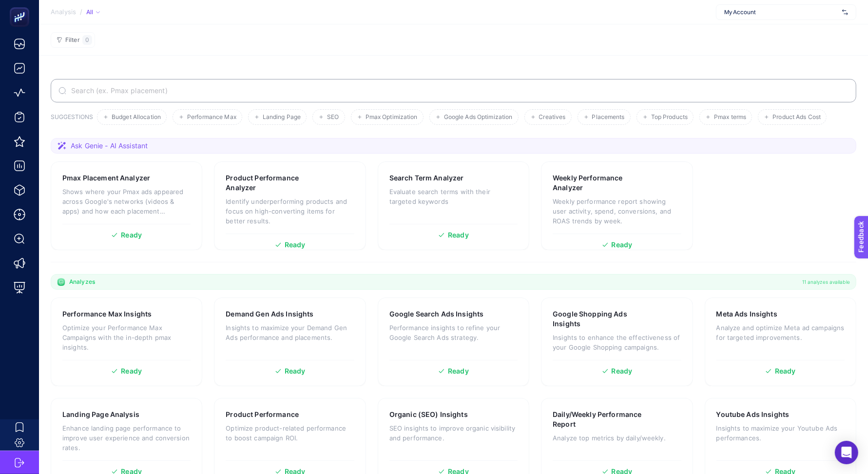 This screenshot has height=474, width=868. Describe the element at coordinates (746, 314) in the screenshot. I see `h3: Meta Ads Insights` at that location.